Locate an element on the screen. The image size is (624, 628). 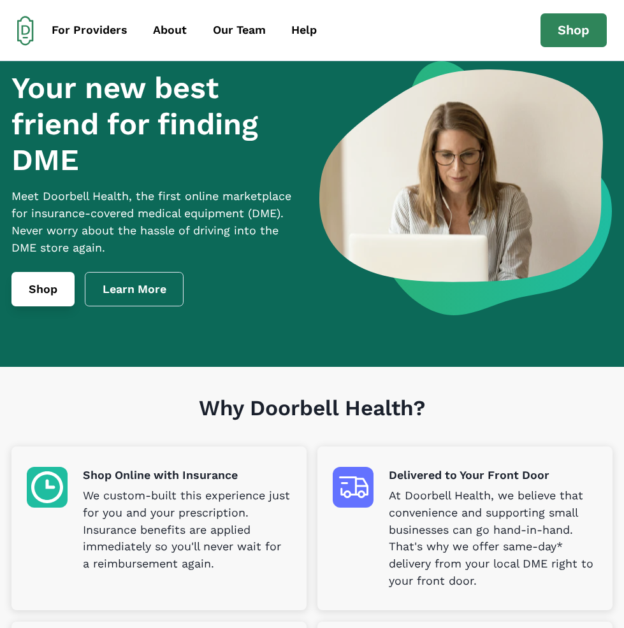
h1: Your new best friend for finding DME is located at coordinates (158, 124).